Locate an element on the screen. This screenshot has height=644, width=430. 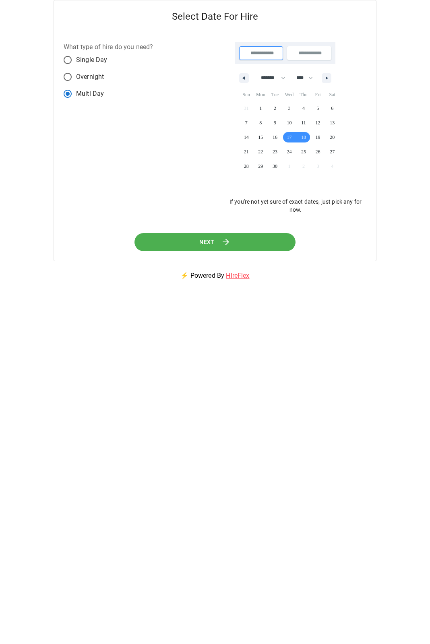
span: 6 is located at coordinates (332, 108).